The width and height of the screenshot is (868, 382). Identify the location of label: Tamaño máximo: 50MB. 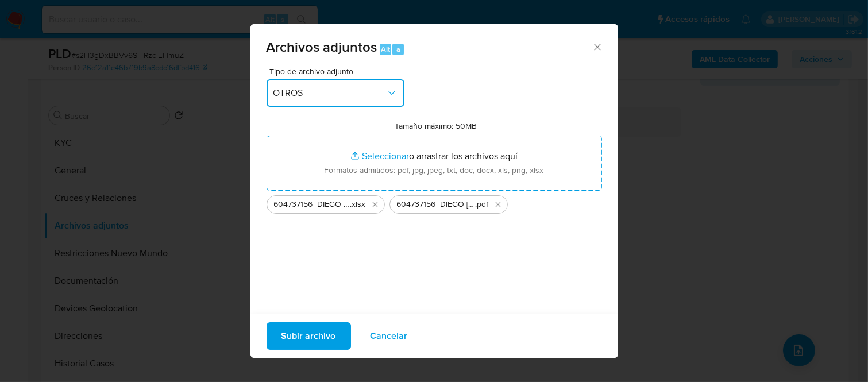
(436, 126).